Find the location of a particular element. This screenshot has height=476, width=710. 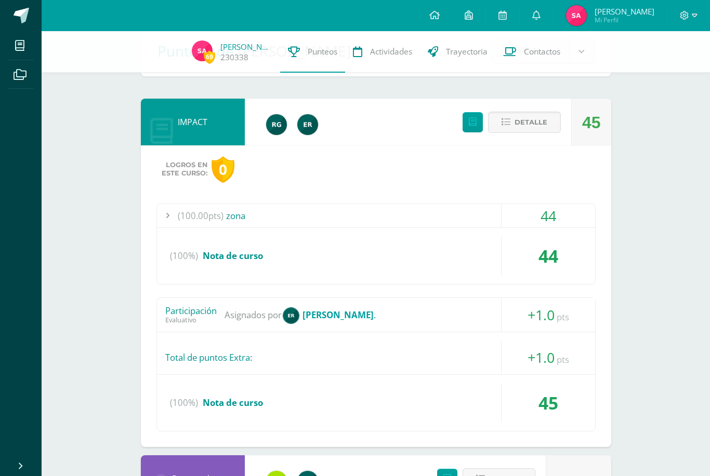

span: Actividades is located at coordinates (391, 51).